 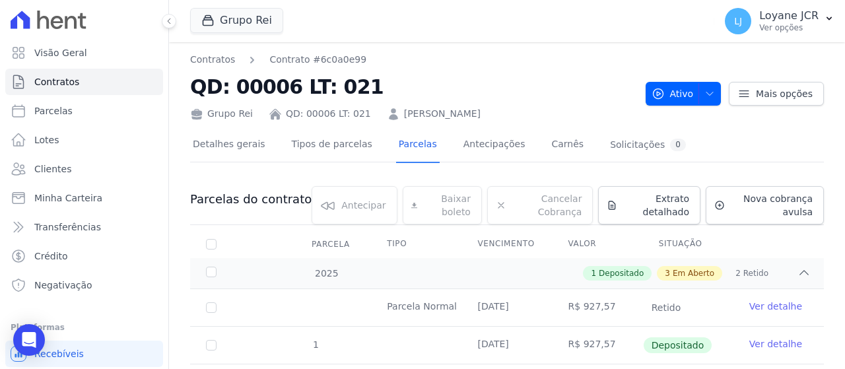 I want to click on a: Visão Geral, so click(x=84, y=53).